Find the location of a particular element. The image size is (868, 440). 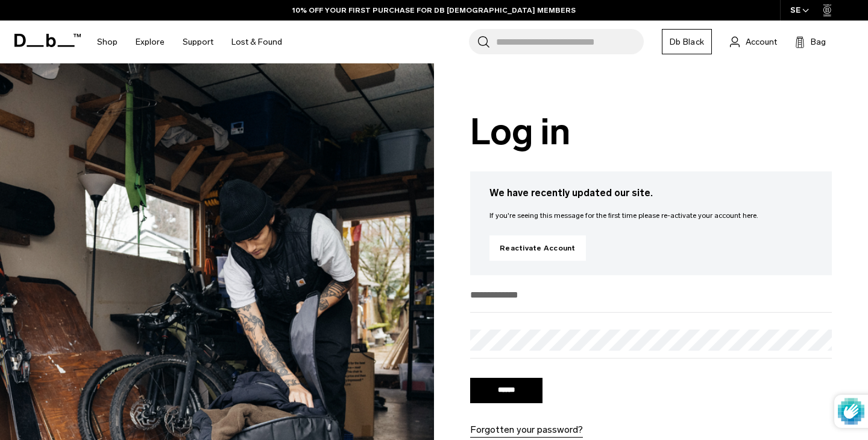

a: Lost & Found is located at coordinates (257, 42).